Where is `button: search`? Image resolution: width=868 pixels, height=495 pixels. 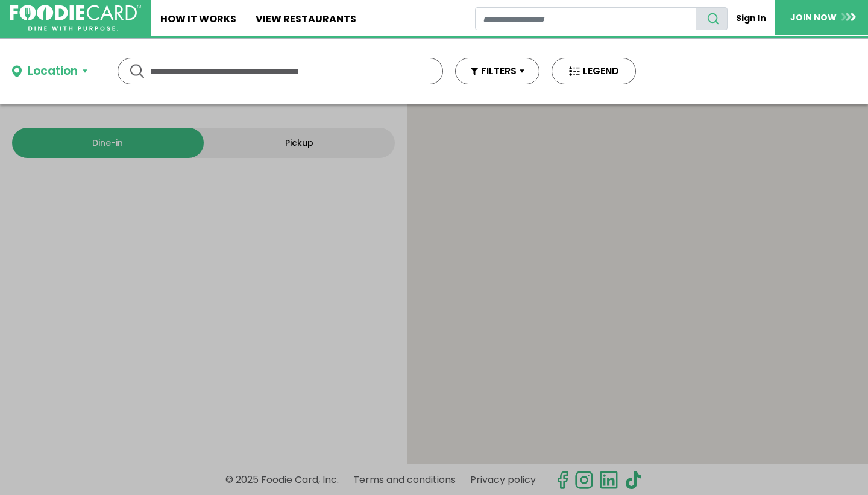 button: search is located at coordinates (711, 18).